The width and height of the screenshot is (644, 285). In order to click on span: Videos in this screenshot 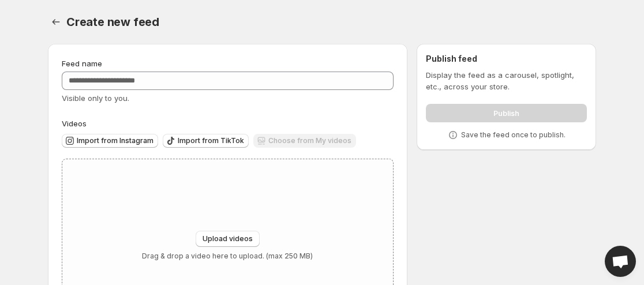, I will do `click(74, 124)`.